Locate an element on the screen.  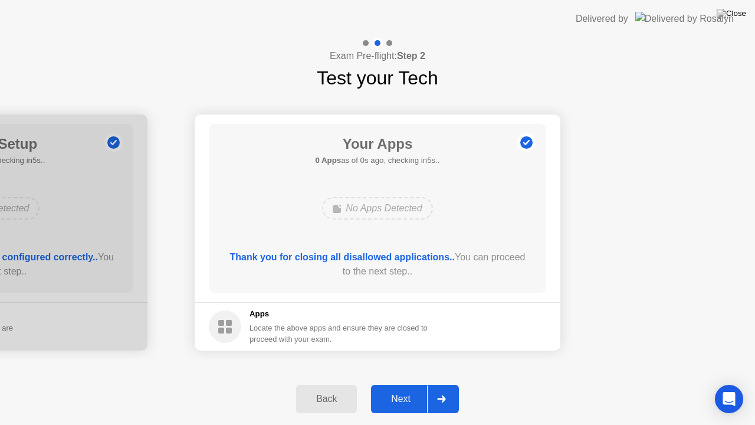
div: Back is located at coordinates (326, 399).